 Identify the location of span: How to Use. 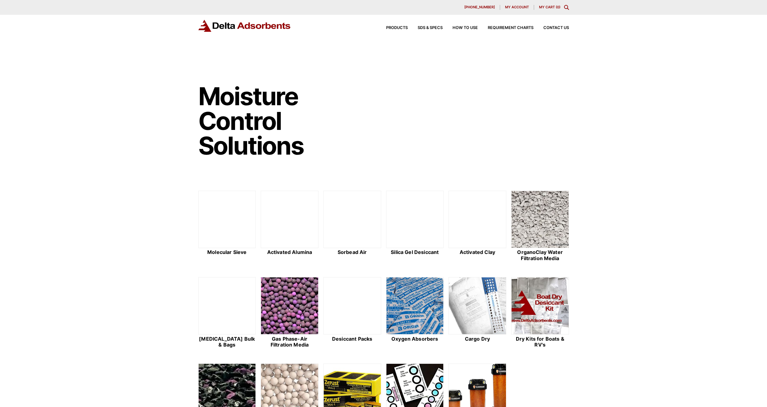
(465, 28).